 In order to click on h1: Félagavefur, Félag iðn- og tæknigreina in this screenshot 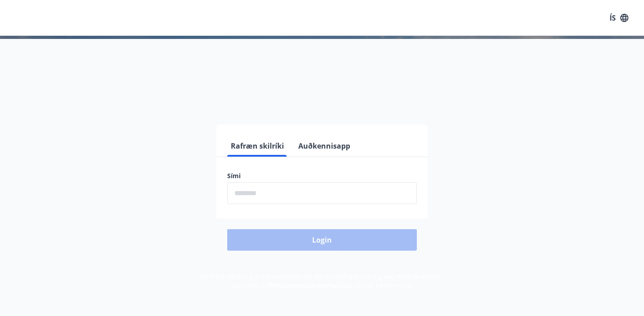, I will do `click(322, 71)`.